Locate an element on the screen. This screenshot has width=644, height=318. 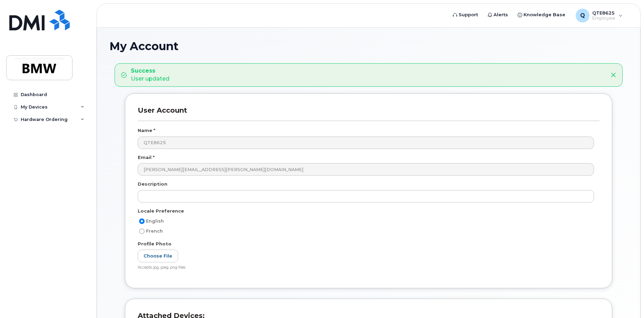
div: Accepts jpg, jpeg, png files is located at coordinates (366, 267).